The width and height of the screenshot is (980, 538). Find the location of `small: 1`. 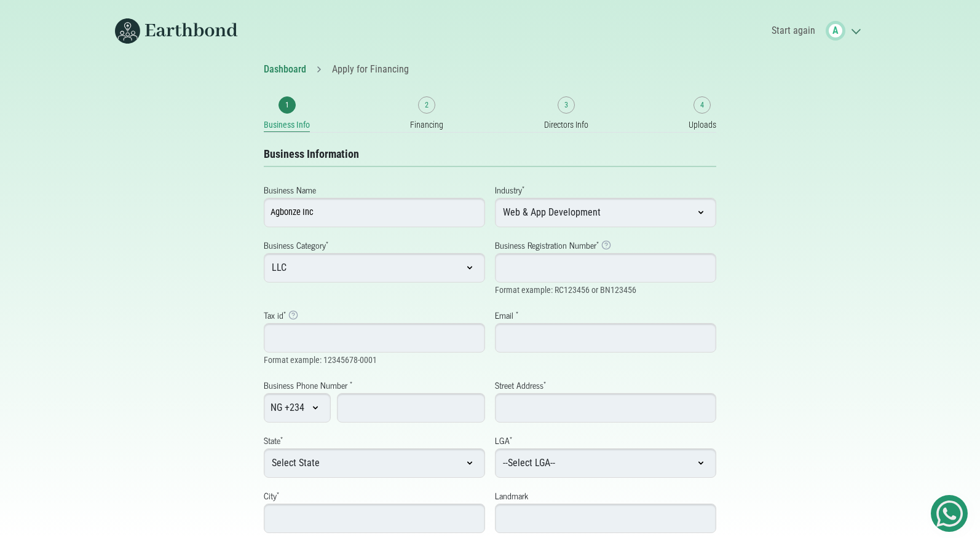

small: 1 is located at coordinates (287, 105).